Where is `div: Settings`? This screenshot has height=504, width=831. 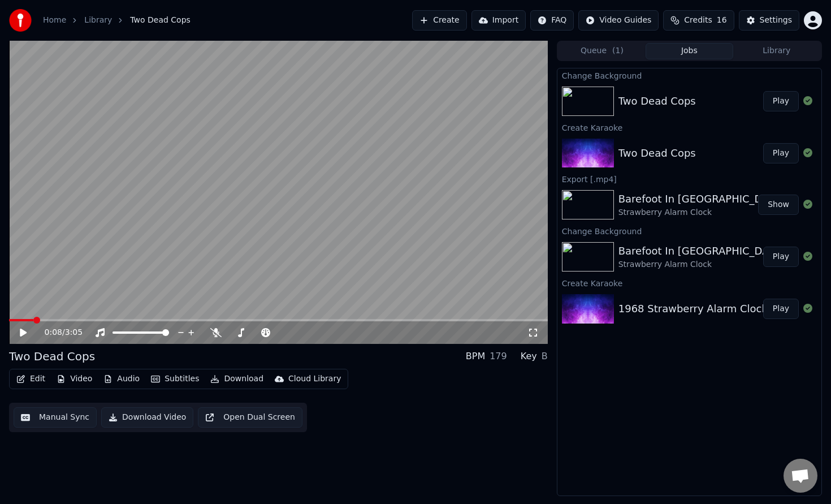
div: Settings is located at coordinates (776, 21).